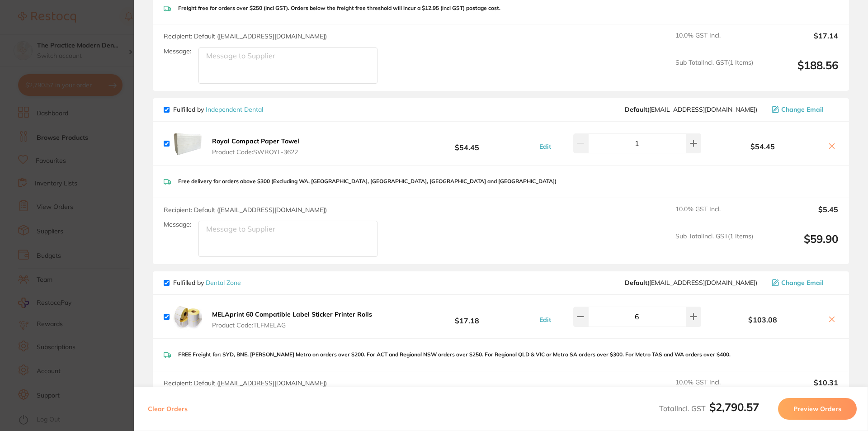  What do you see at coordinates (223, 283) in the screenshot?
I see `a: Dental Zone` at bounding box center [223, 283].